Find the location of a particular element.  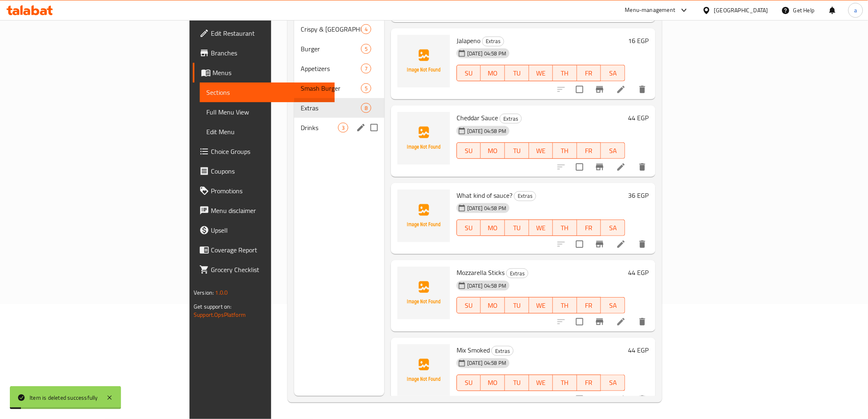

img: Mix Smoked is located at coordinates (424, 370).